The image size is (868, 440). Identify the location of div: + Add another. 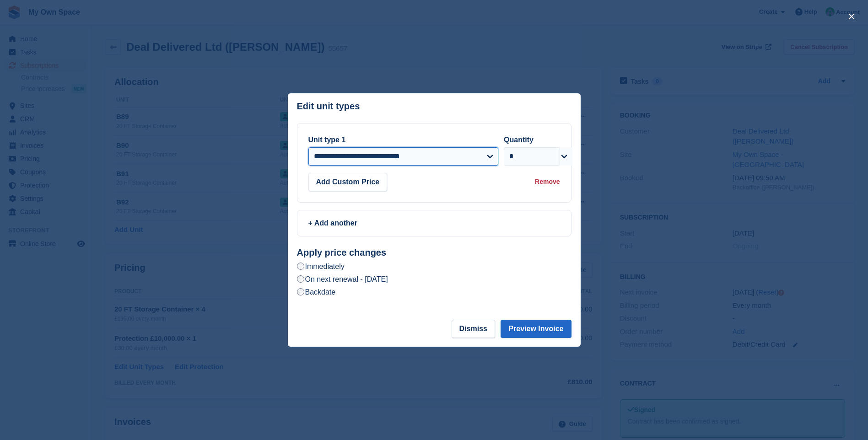
(434, 223).